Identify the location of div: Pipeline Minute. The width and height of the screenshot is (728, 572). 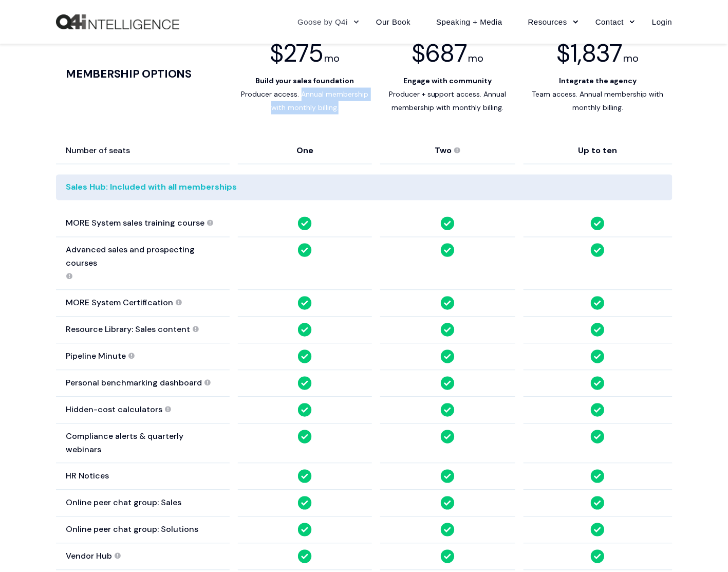
(96, 357).